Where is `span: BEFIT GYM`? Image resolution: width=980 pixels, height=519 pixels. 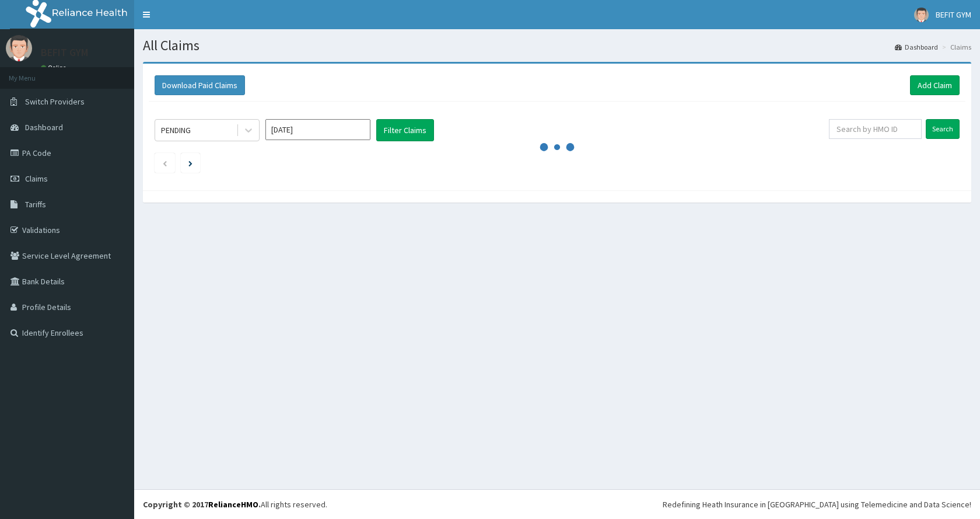
span: BEFIT GYM is located at coordinates (953, 15).